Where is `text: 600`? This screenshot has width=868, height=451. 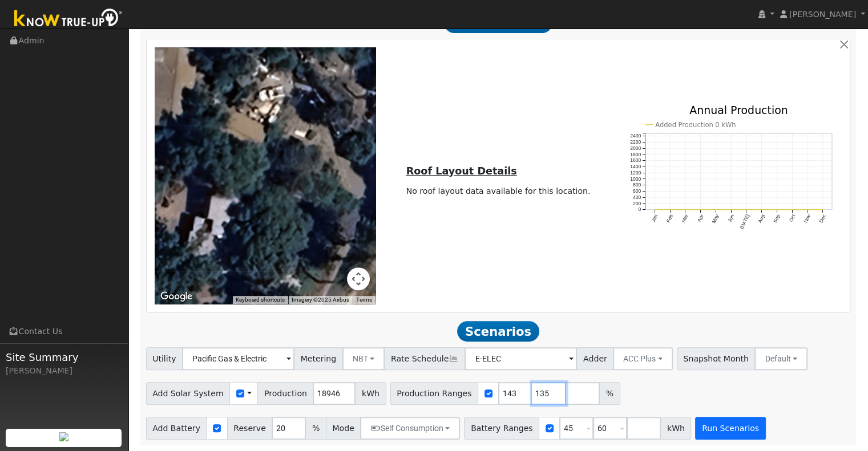 text: 600 is located at coordinates (636, 192).